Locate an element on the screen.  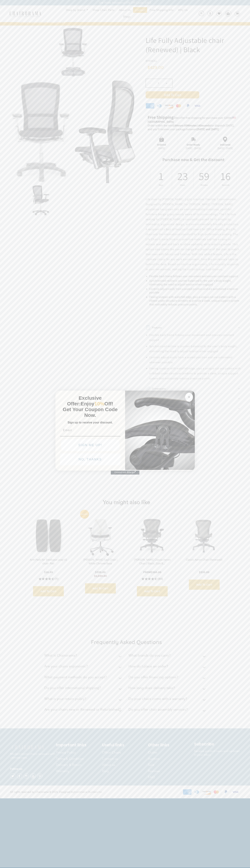
button: NO, THANKS is located at coordinates (90, 459).